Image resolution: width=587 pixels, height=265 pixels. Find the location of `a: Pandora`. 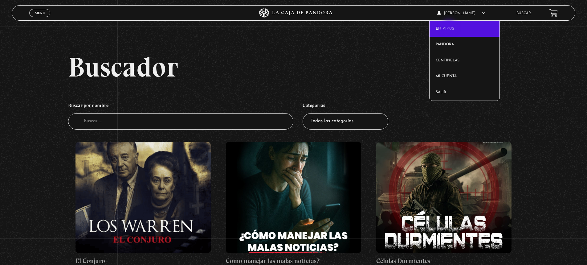

a: Pandora is located at coordinates (464, 45).